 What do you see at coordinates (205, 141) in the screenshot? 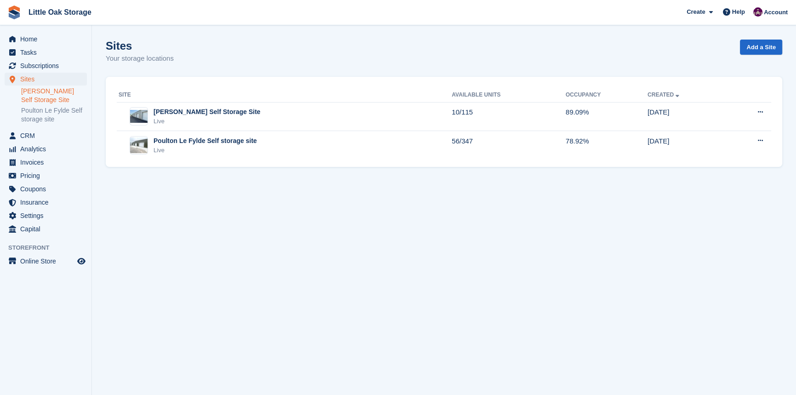
I see `div: Poulton Le Fylde Self storage site` at bounding box center [205, 141].